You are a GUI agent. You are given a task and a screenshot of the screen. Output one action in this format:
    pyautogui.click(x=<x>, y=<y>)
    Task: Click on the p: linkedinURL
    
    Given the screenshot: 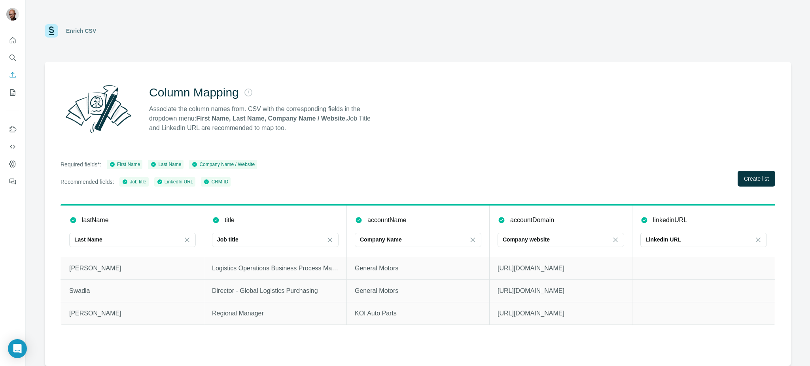 What is the action you would take?
    pyautogui.click(x=670, y=220)
    